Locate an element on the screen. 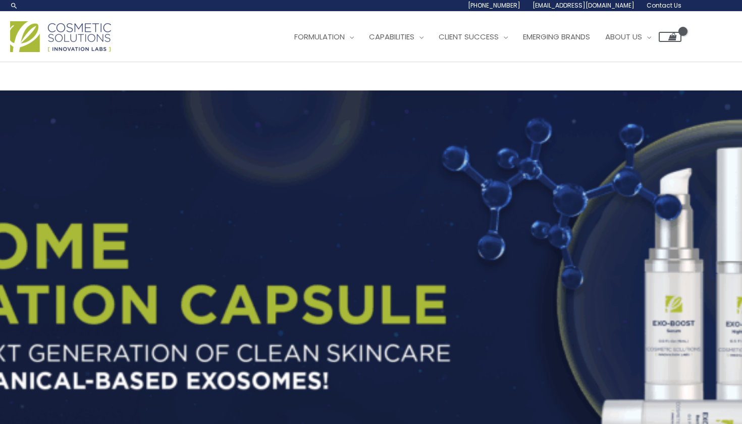 The image size is (742, 424). span: Formulation is located at coordinates (320, 36).